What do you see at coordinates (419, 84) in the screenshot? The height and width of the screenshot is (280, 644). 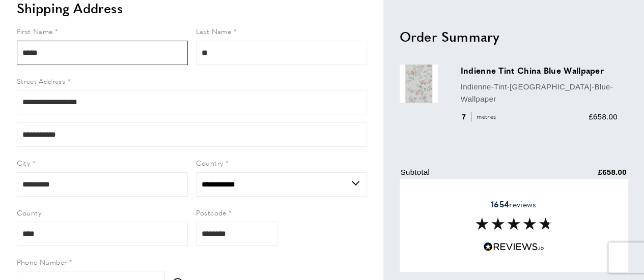 I see `img: Indienne Tint China Blue Wallpaper` at bounding box center [419, 84].